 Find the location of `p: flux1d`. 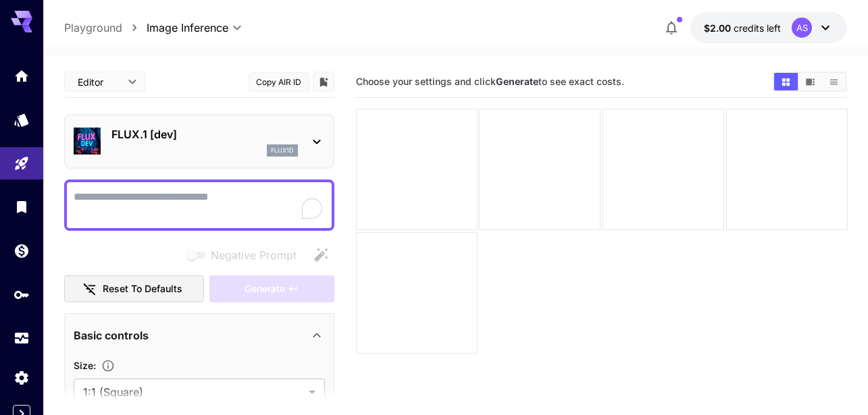

p: flux1d is located at coordinates (283, 150).